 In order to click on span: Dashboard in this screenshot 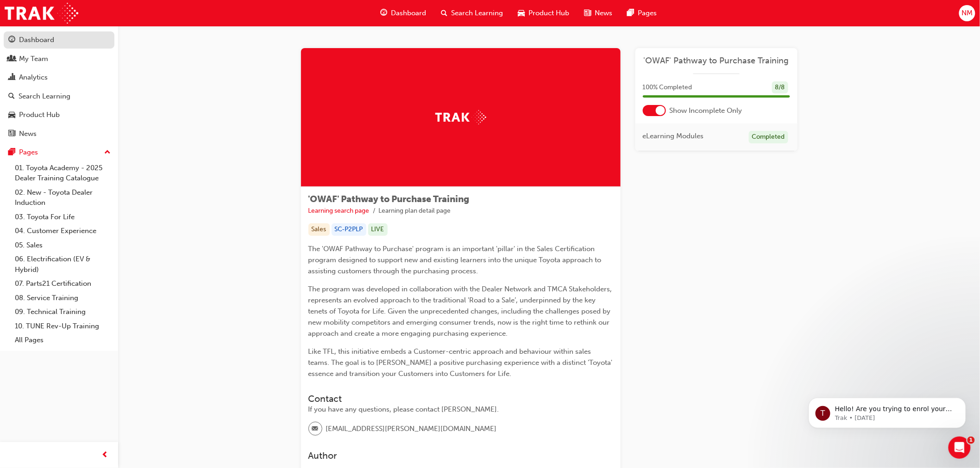, I will do `click(409, 13)`.